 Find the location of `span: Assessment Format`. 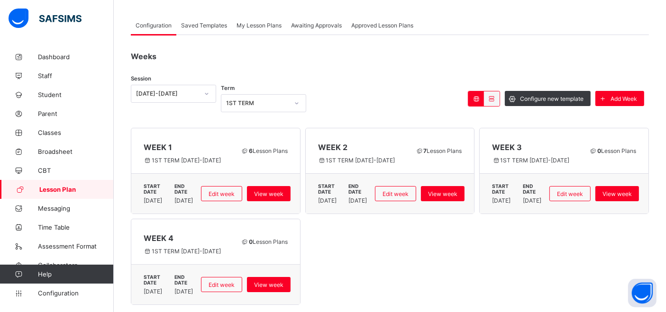

span: Assessment Format is located at coordinates (76, 247).